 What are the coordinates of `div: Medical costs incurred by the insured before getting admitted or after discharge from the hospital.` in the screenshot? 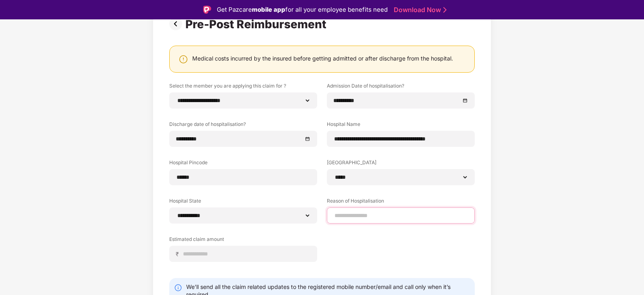 It's located at (322, 58).